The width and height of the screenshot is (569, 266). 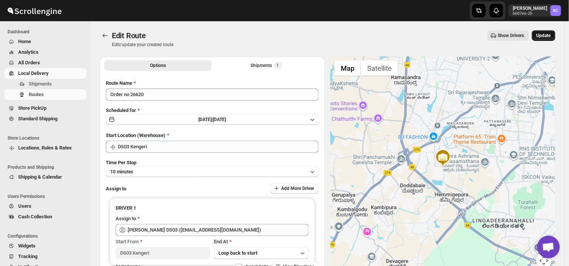 What do you see at coordinates (262, 242) in the screenshot?
I see `div: End At` at bounding box center [262, 242].